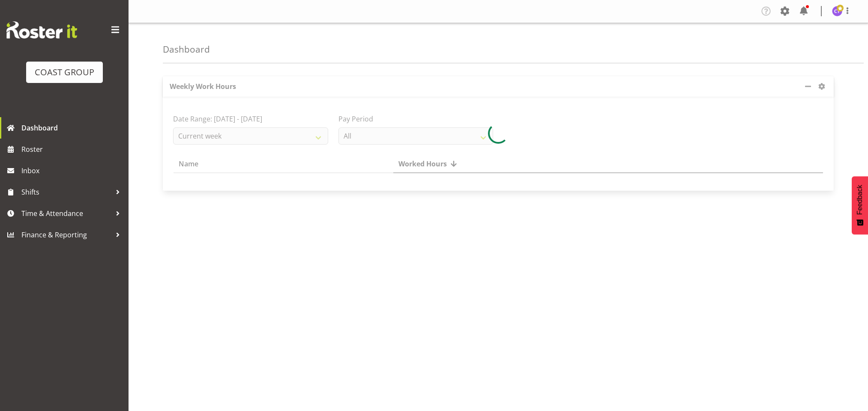  I want to click on button: Feedback - Show survey, so click(860, 206).